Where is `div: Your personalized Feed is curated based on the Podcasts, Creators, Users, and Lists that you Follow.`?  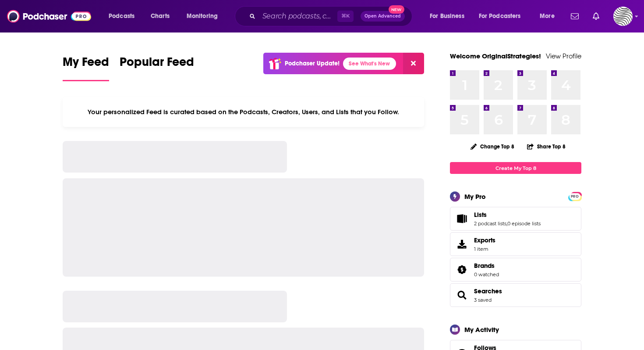 div: Your personalized Feed is curated based on the Podcasts, Creators, Users, and Lists that you Follow. is located at coordinates (244, 112).